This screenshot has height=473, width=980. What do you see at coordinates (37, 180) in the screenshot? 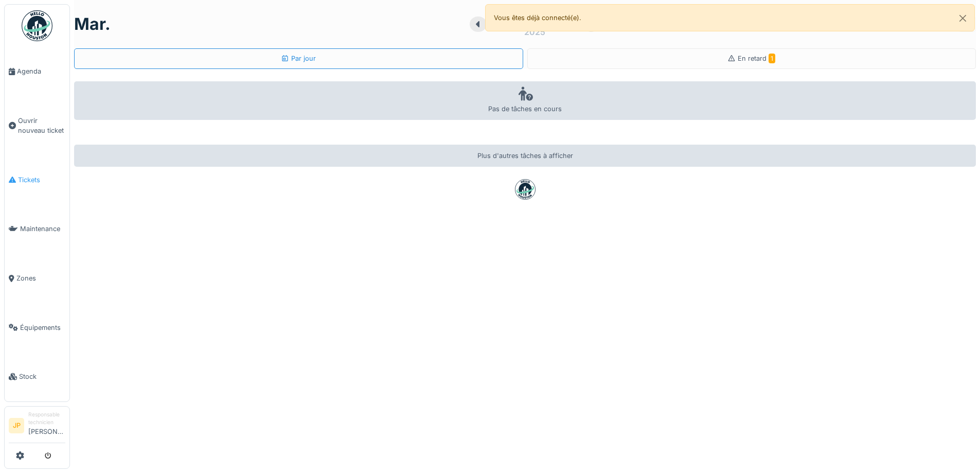
I see `a: Tickets` at bounding box center [37, 180].